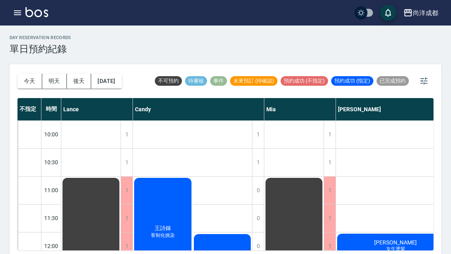 This screenshot has width=451, height=254. Describe the element at coordinates (55, 81) in the screenshot. I see `button: 明天` at that location.